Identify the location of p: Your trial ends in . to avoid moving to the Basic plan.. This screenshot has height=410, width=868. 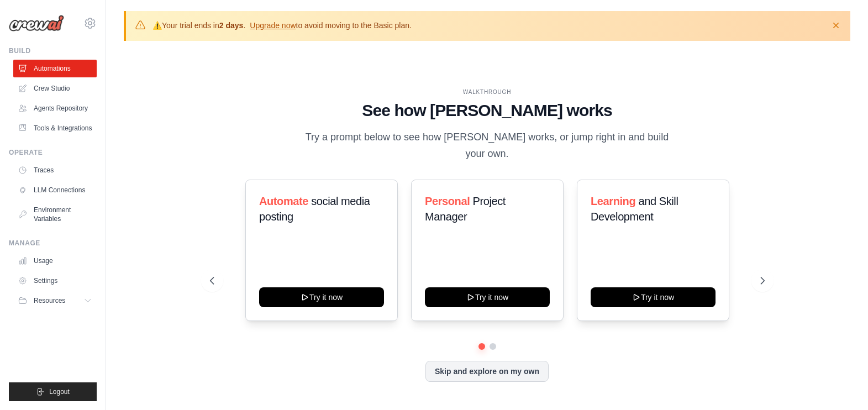
(282, 25).